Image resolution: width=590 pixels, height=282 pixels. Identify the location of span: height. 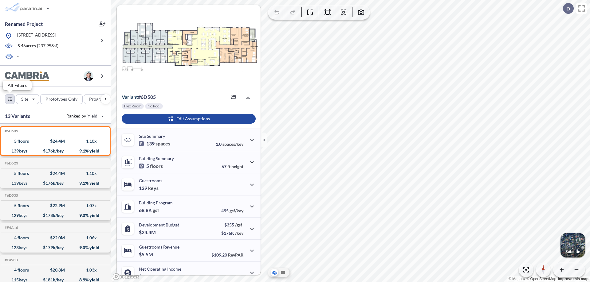
(237, 167).